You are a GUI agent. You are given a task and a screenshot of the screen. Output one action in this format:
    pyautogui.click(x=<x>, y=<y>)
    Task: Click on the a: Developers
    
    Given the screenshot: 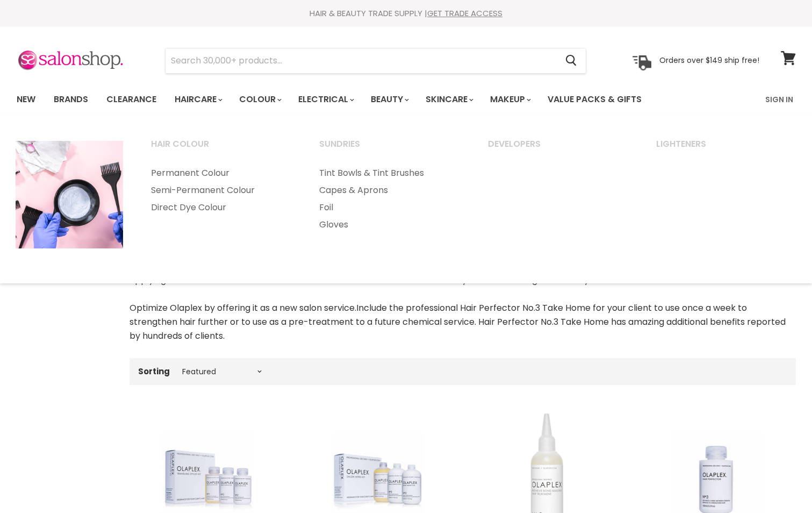 What is the action you would take?
    pyautogui.click(x=558, y=149)
    